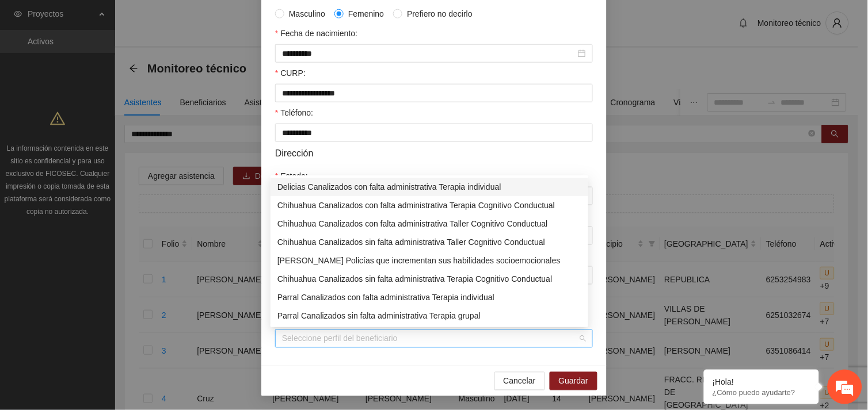 Image resolution: width=868 pixels, height=410 pixels. I want to click on textarea: Escriba su mensaje y pulse “Intro”, so click(112, 302).